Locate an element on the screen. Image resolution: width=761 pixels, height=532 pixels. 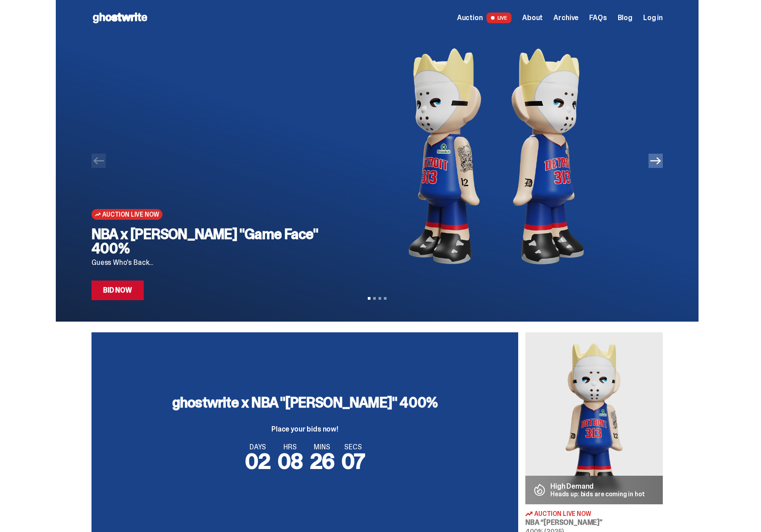
p: Heads up: bids are coming in hot is located at coordinates (597, 494).